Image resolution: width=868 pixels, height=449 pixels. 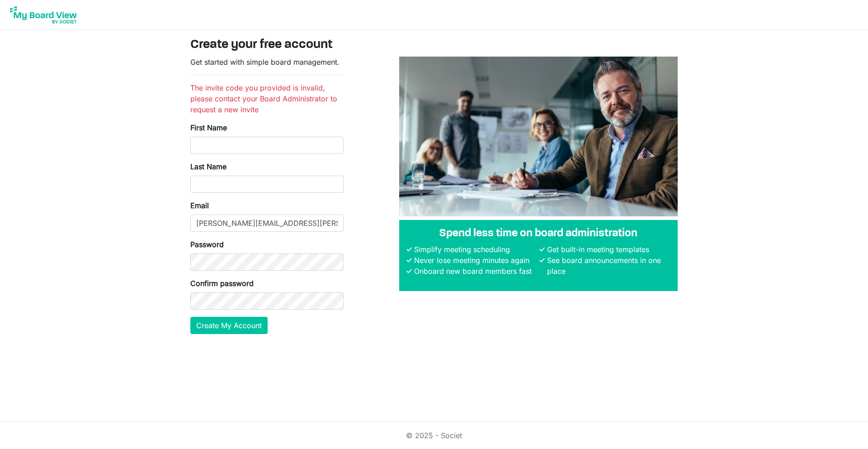 What do you see at coordinates (199, 206) in the screenshot?
I see `label: Email` at bounding box center [199, 206].